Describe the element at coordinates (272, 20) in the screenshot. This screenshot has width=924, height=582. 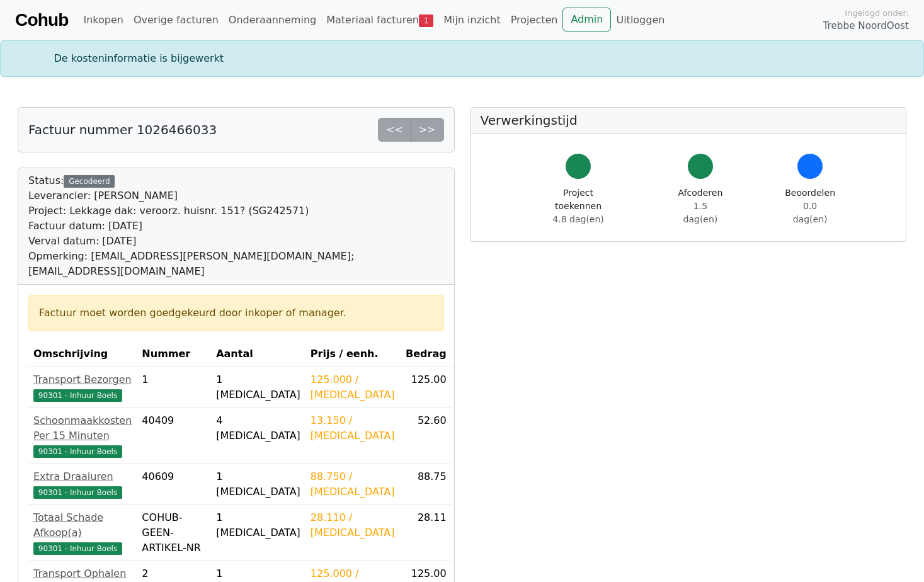
I see `a: Onderaanneming` at that location.